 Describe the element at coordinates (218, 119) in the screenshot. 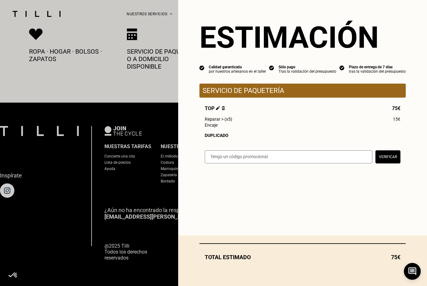

I see `span: Reparar > (x5)` at that location.